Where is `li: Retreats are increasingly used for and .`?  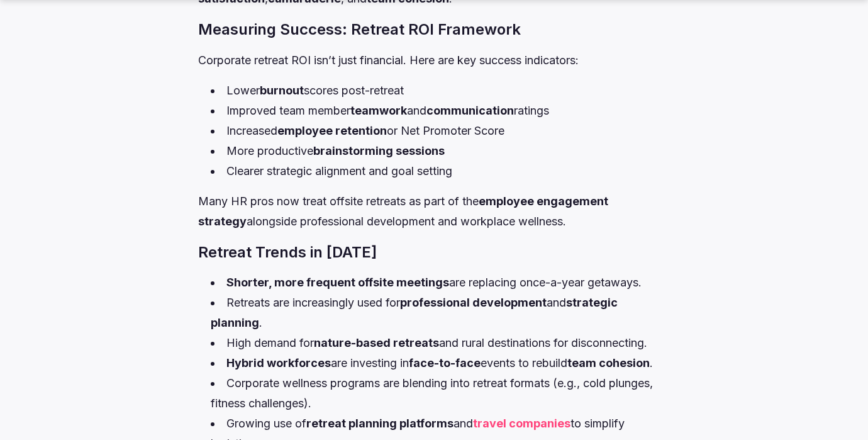 li: Retreats are increasingly used for and . is located at coordinates (440, 312).